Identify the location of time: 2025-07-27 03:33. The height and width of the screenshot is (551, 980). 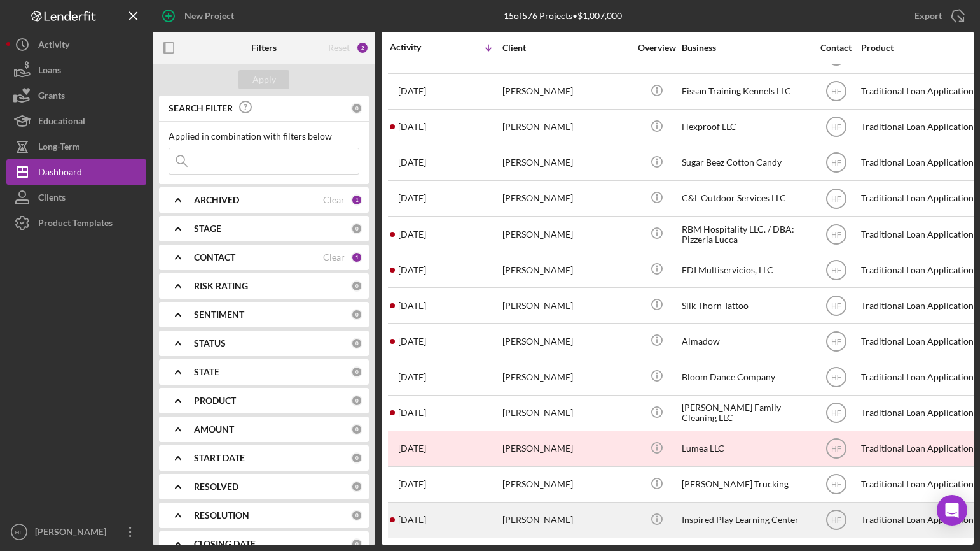
(412, 377).